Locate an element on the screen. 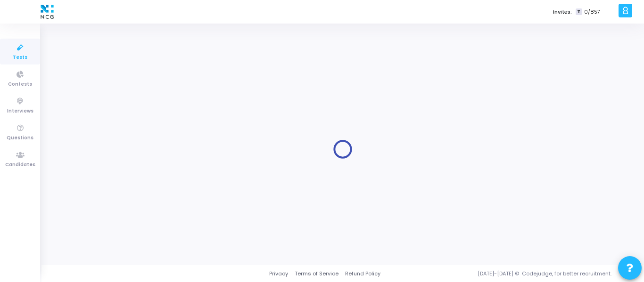  span: Tests is located at coordinates (20, 57).